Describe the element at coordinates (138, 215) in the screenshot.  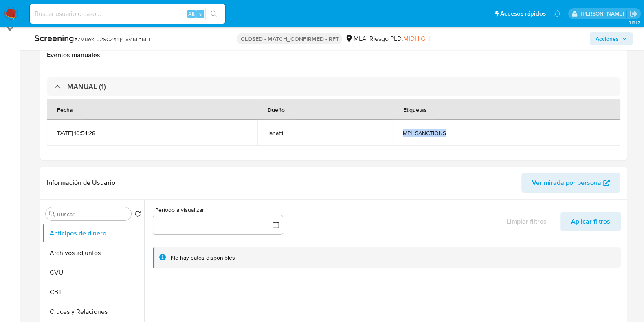
I see `button: Volver al orden por defecto` at that location.